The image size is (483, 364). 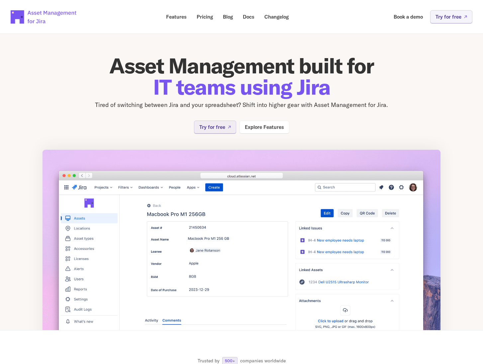 What do you see at coordinates (241, 76) in the screenshot?
I see `h1: Asset Management built for` at bounding box center [241, 76].